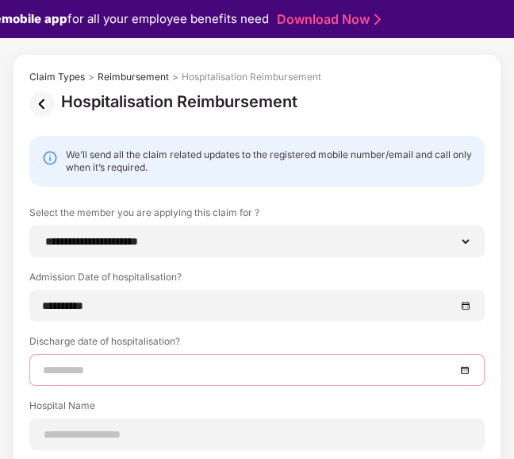  What do you see at coordinates (257, 279) in the screenshot?
I see `label: Admission Date of hospitalisation?` at bounding box center [257, 279].